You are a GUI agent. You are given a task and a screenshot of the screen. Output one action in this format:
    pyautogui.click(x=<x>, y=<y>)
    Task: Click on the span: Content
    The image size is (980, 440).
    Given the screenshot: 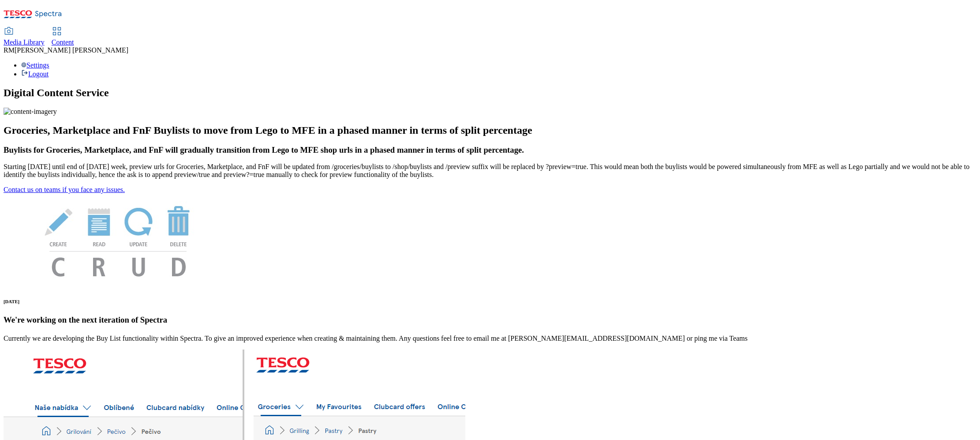 What is the action you would take?
    pyautogui.click(x=62, y=42)
    